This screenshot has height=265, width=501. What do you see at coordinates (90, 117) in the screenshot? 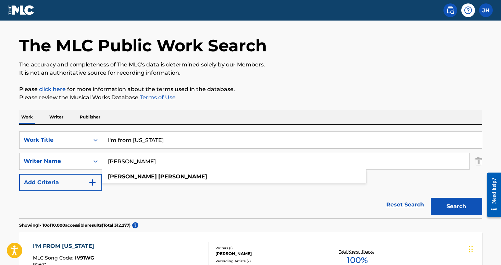
I see `p: Publisher` at bounding box center [90, 117].